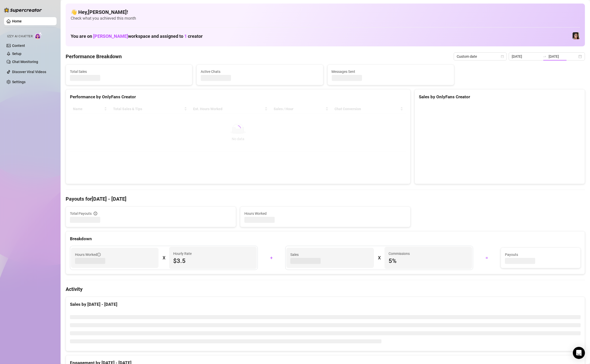  Describe the element at coordinates (238, 97) in the screenshot. I see `div: Performance by OnlyFans Creator` at that location.